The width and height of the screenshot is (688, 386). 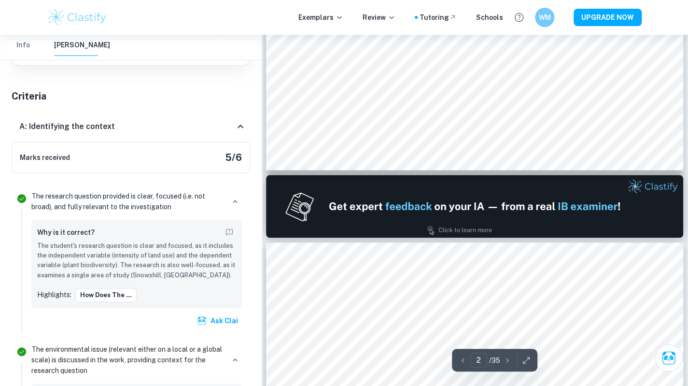 I want to click on h6: WM, so click(x=544, y=17).